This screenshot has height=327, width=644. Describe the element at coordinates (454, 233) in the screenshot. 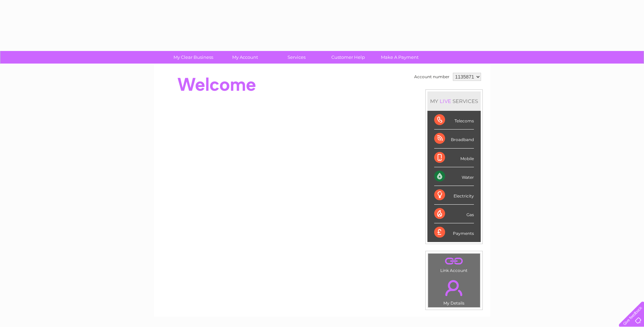

I see `div: Payments` at that location.